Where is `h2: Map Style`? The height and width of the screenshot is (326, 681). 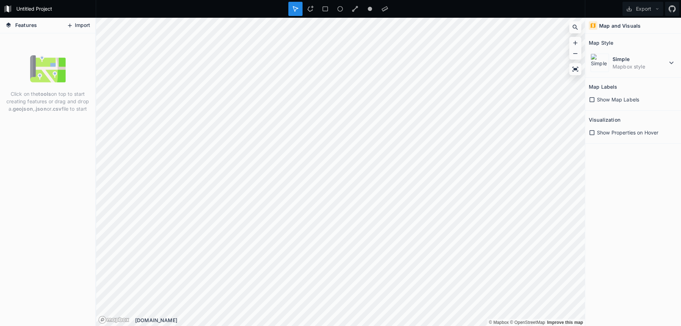
h2: Map Style is located at coordinates (600, 43).